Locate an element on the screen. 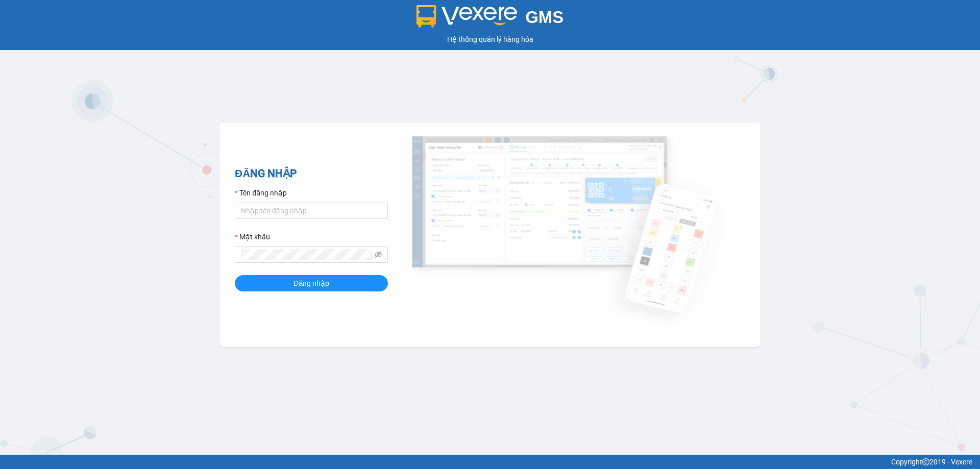  span: copyright is located at coordinates (926, 462).